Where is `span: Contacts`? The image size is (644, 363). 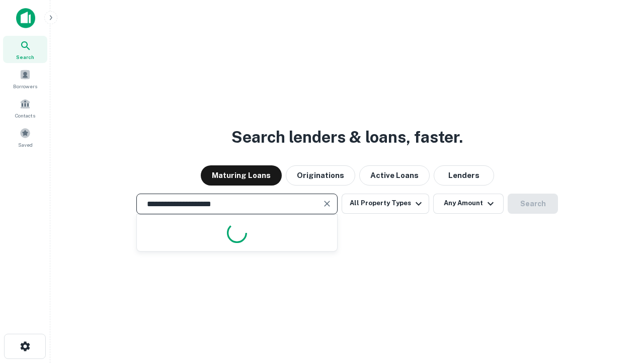
span: Contacts is located at coordinates (25, 116).